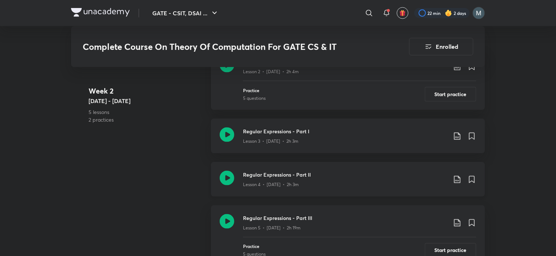 The image size is (556, 256). I want to click on p: 2 practices, so click(147, 119).